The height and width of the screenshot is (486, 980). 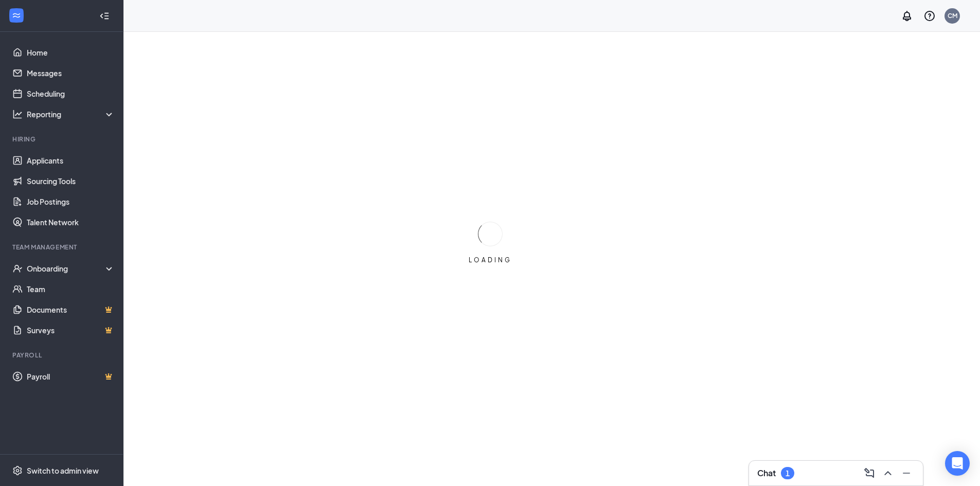 I want to click on h3: Chat, so click(x=766, y=473).